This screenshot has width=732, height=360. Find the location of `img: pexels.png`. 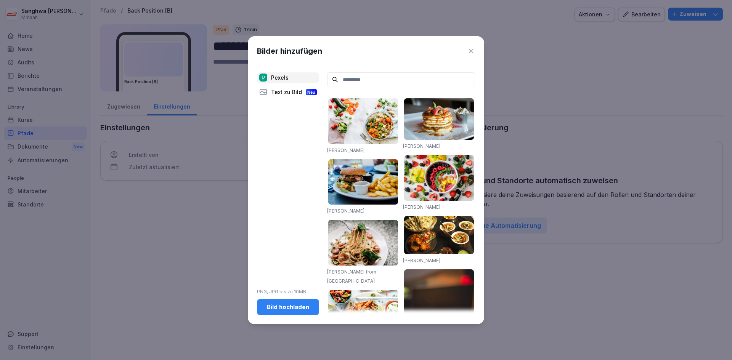

img: pexels.png is located at coordinates (263, 77).